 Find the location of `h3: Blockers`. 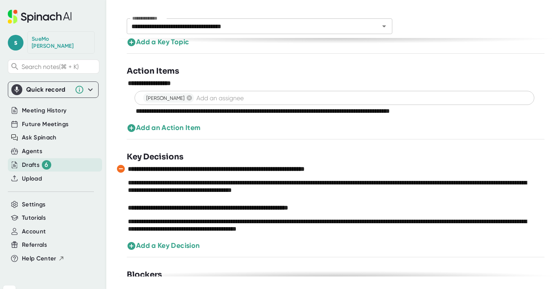

h3: Blockers is located at coordinates (144, 275).